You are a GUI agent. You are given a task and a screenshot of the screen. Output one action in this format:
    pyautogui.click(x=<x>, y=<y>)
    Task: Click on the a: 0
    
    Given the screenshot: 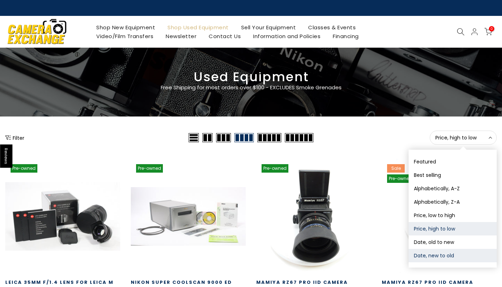 What is the action you would take?
    pyautogui.click(x=488, y=32)
    